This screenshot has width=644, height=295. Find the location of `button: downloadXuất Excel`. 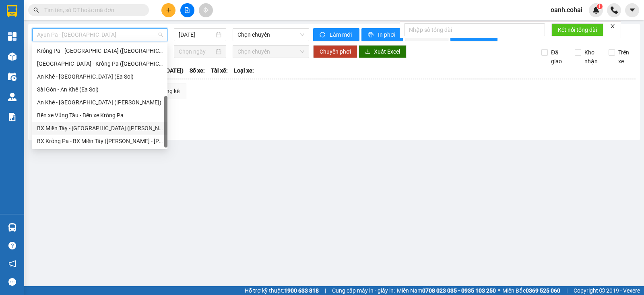

button: downloadXuất Excel is located at coordinates (382, 51).